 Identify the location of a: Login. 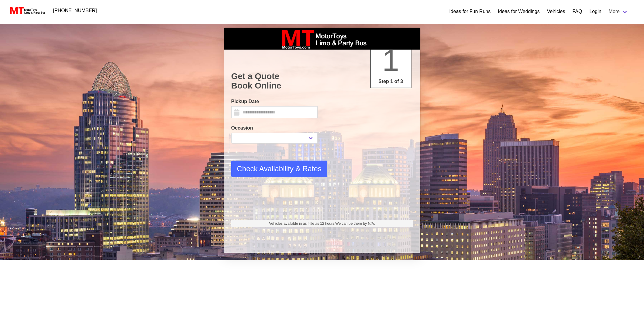
(595, 12).